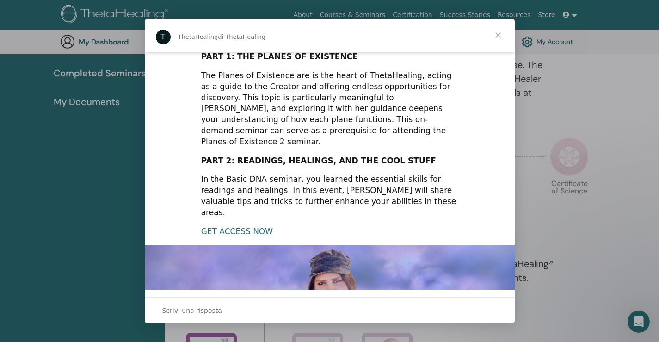  I want to click on b: PART 2: READINGS, HEALINGS, AND THE COOL STUFF, so click(319, 161).